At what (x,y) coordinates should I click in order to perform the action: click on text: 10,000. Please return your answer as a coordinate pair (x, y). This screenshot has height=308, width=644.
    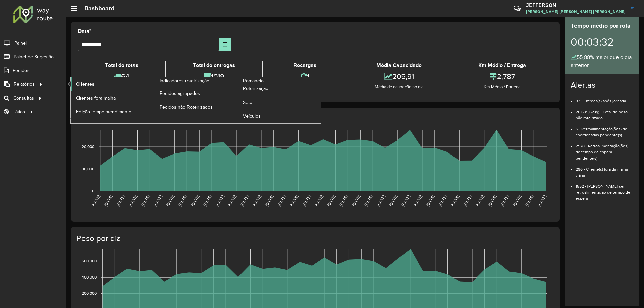
    Looking at the image, I should click on (88, 169).